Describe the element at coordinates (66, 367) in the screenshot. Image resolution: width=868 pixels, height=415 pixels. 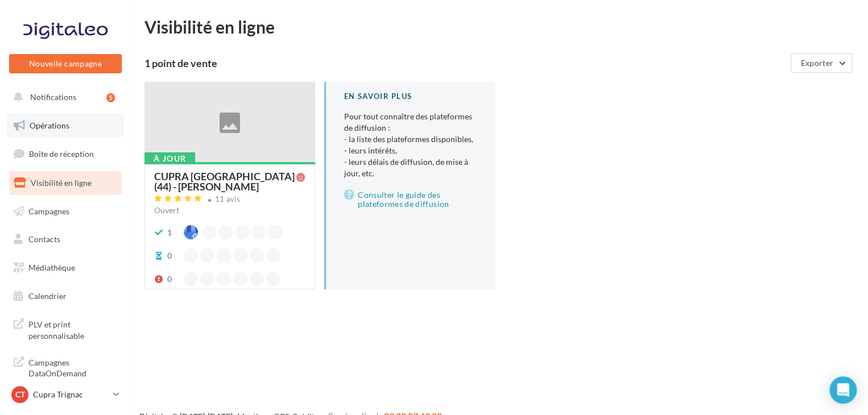
I see `a: Campagnes DataOnDemand` at that location.